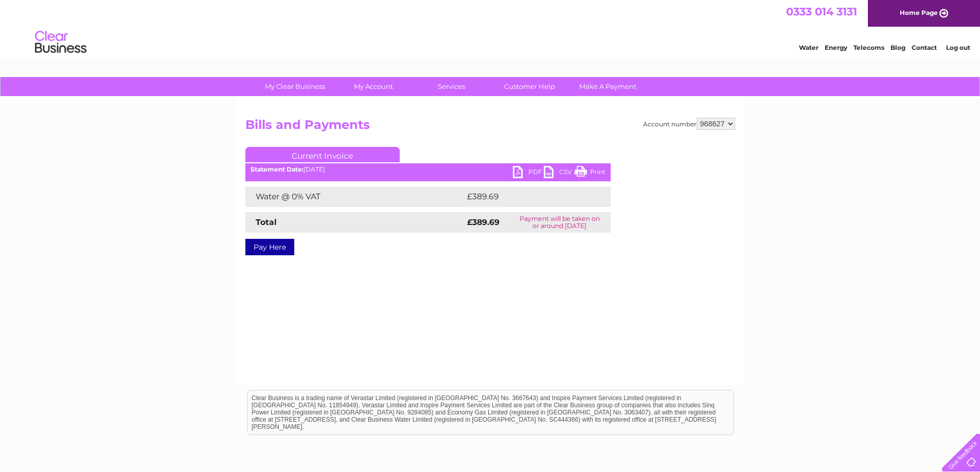  I want to click on a: CSV, so click(559, 173).